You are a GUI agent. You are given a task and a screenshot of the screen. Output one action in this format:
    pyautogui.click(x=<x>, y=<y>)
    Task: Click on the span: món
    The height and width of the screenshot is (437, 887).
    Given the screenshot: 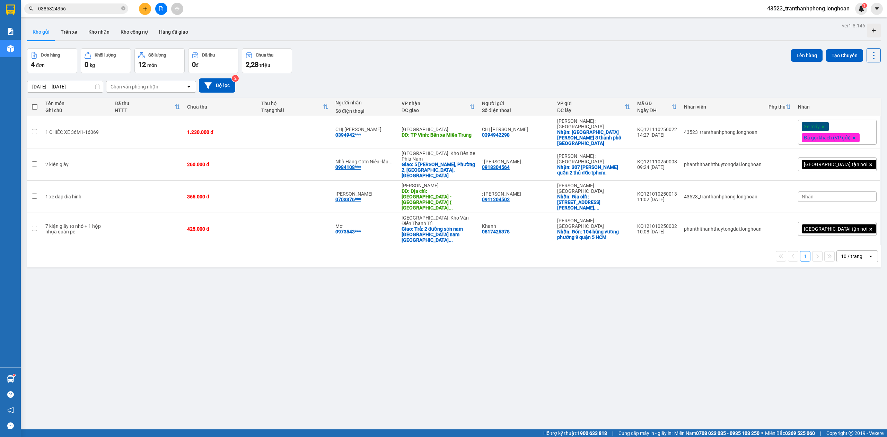 What is the action you would take?
    pyautogui.click(x=152, y=65)
    